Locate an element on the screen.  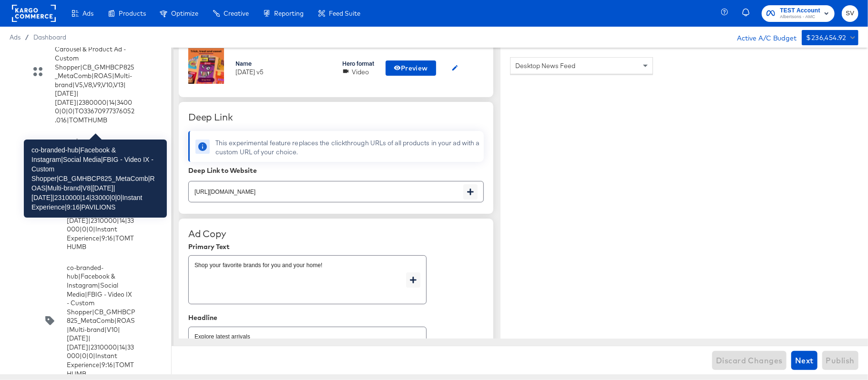
button: Next is located at coordinates (804, 361).